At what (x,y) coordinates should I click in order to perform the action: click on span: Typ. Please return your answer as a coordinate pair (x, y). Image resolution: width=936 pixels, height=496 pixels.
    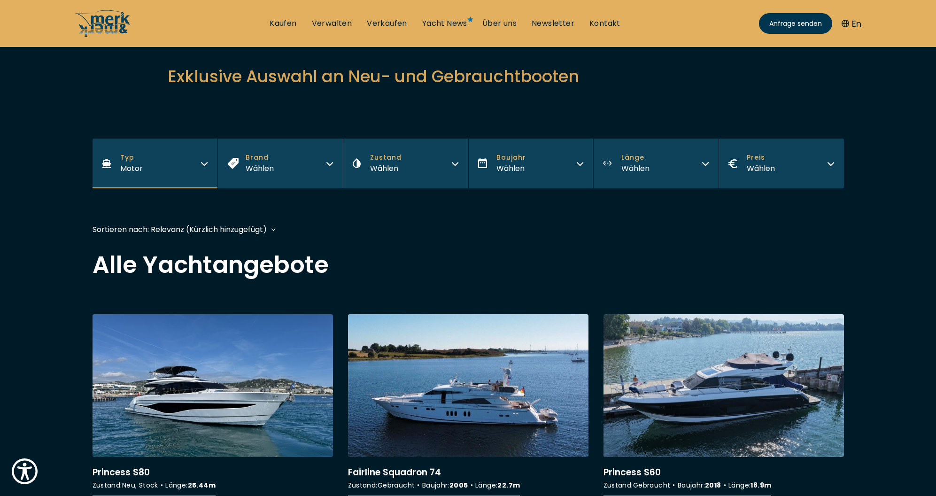
    Looking at the image, I should click on (131, 157).